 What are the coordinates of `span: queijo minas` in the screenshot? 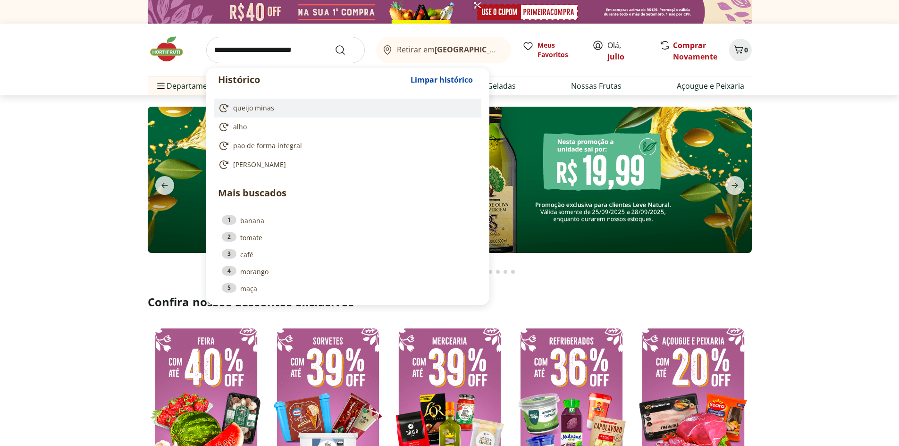 It's located at (253, 108).